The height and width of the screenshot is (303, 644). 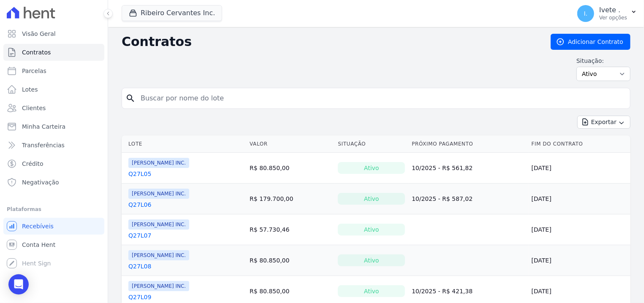 What do you see at coordinates (140, 205) in the screenshot?
I see `a: Q27L06` at bounding box center [140, 205].